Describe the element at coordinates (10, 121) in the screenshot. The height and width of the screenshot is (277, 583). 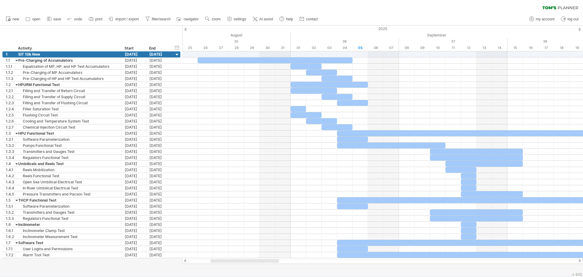
I see `div: 1.2.6` at that location.